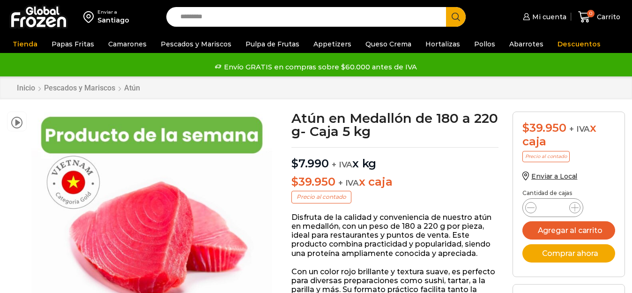 The height and width of the screenshot is (293, 632). I want to click on a: Abarrotes, so click(526, 44).